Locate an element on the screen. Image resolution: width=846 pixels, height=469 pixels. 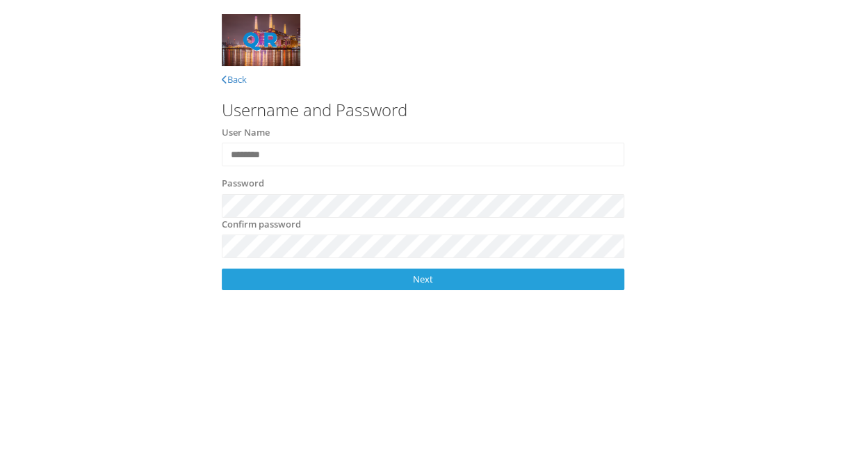
label: User Name is located at coordinates (245, 133).